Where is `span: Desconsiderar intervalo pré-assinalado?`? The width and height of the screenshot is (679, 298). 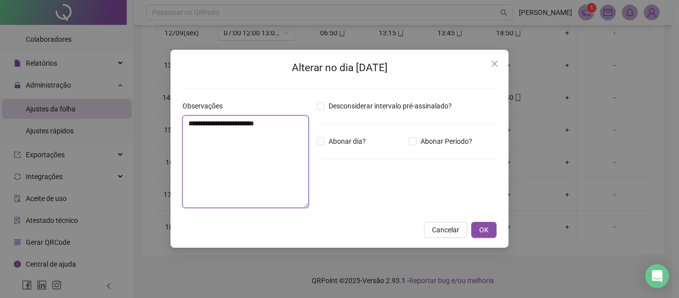 span: Desconsiderar intervalo pré-assinalado? is located at coordinates (390, 106).